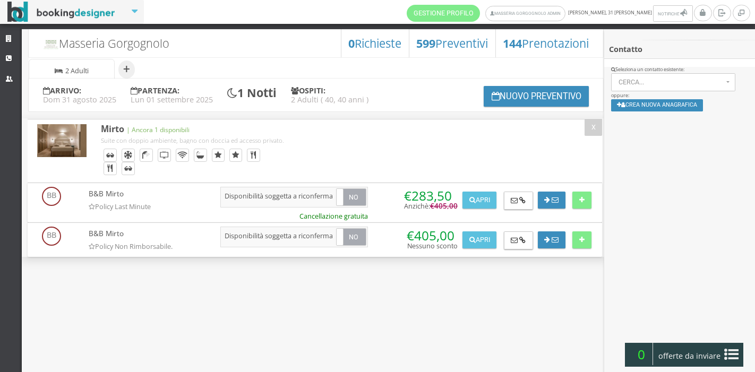 The width and height of the screenshot is (755, 372). What do you see at coordinates (641, 354) in the screenshot?
I see `span: 0` at bounding box center [641, 354].